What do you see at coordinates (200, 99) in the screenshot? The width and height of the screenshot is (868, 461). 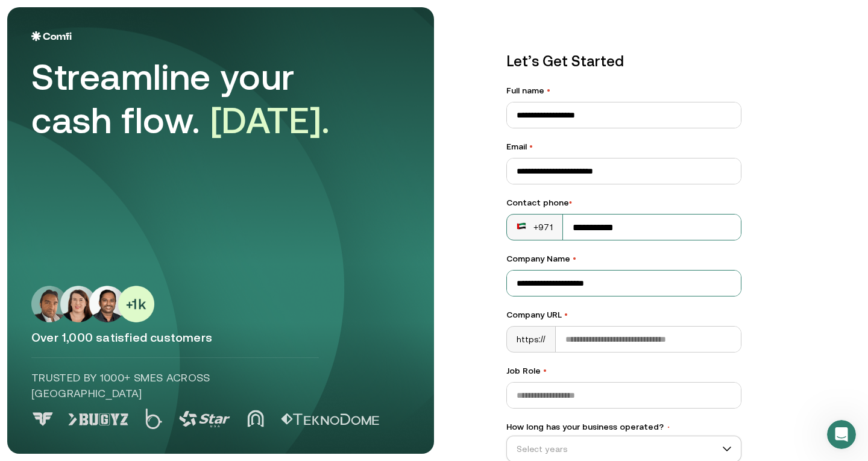 I see `div: Streamline your cash flow.` at bounding box center [200, 99].